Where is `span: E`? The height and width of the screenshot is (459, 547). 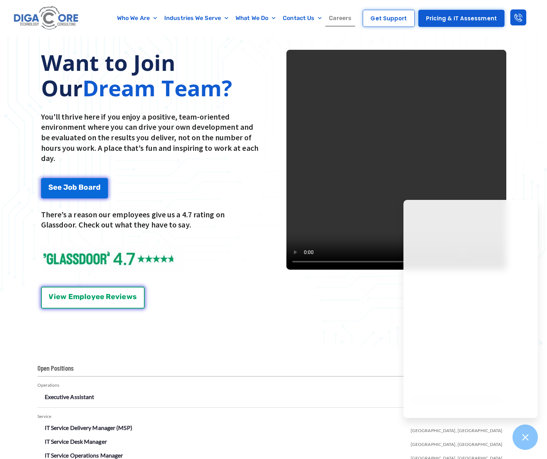 span: E is located at coordinates (71, 297).